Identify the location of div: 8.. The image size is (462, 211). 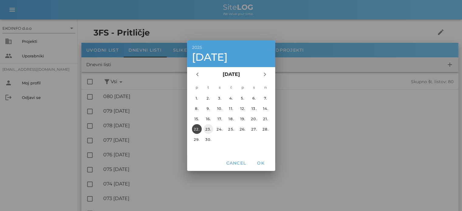
(196, 108).